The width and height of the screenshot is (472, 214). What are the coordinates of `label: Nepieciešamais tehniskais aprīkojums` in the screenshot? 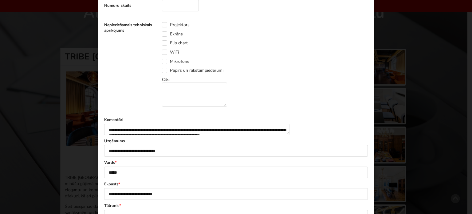 It's located at (131, 28).